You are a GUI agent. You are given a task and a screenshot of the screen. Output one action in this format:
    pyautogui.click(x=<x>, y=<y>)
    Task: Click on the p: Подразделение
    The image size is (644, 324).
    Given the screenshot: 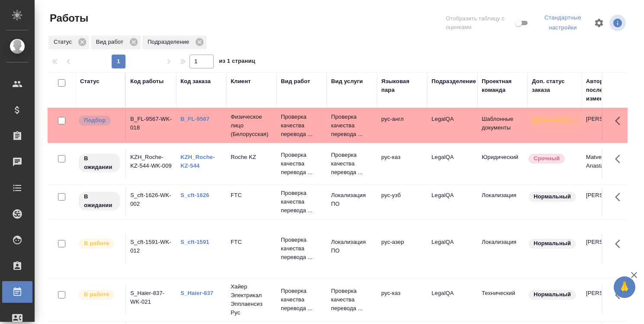 What is the action you would take?
    pyautogui.click(x=170, y=42)
    